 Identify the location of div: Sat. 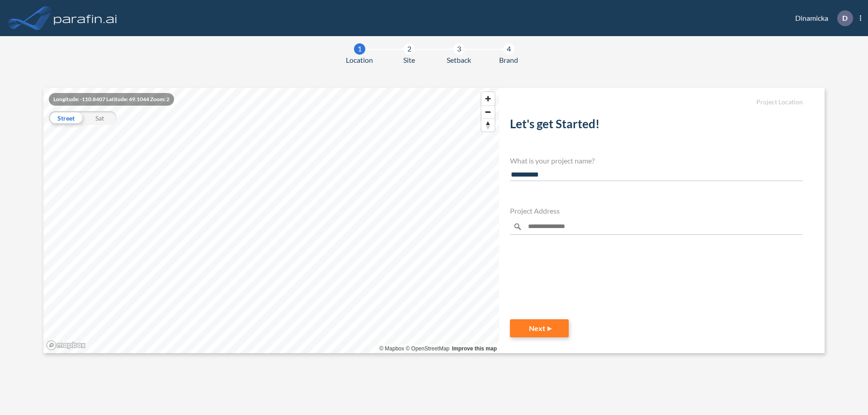
(99, 118).